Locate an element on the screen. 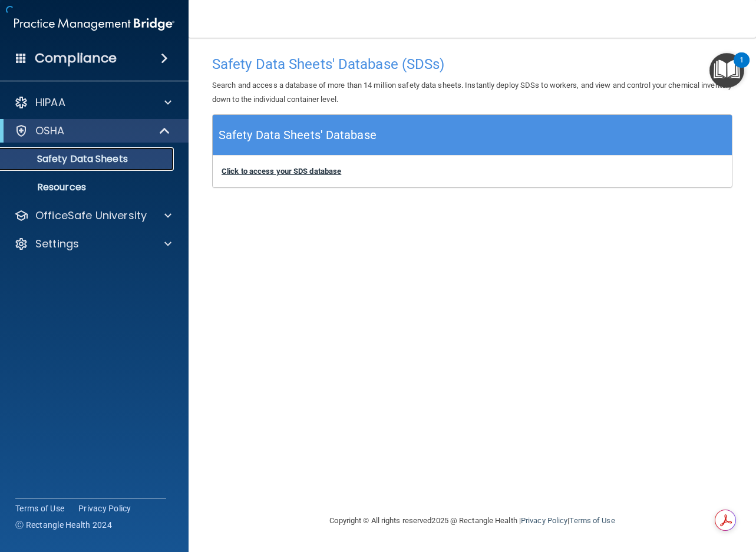 The width and height of the screenshot is (756, 552). b: Click to access your SDS database is located at coordinates (281, 171).